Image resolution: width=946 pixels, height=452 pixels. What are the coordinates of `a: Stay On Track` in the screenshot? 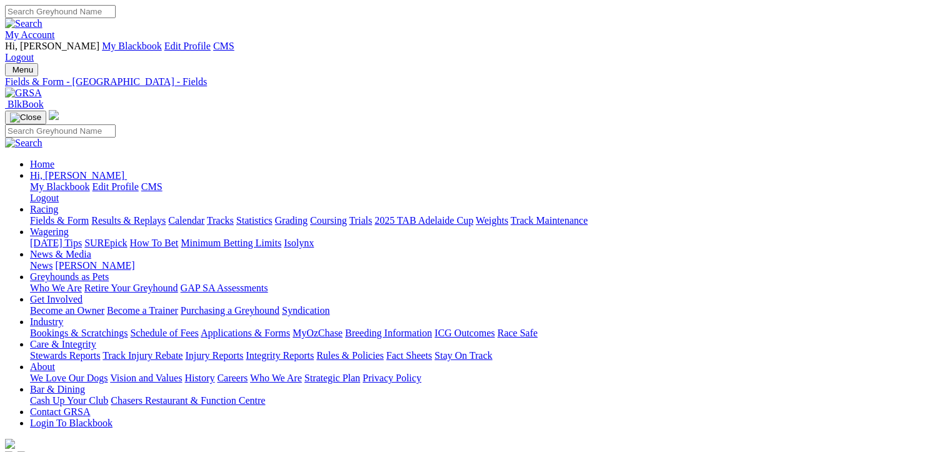 It's located at (464, 355).